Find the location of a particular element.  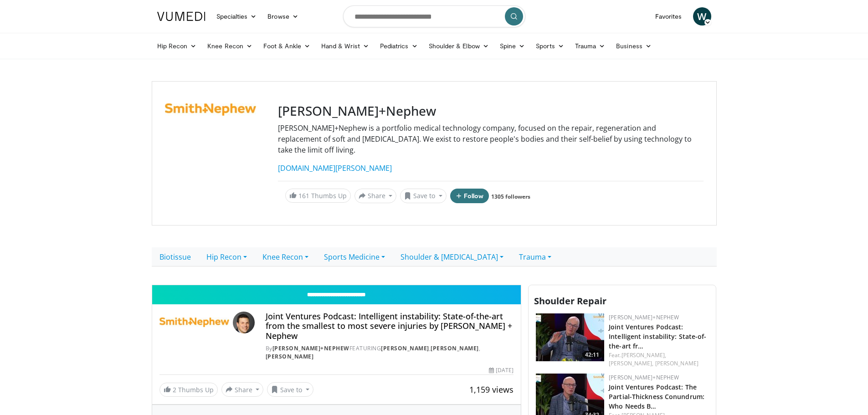

span: 2 is located at coordinates (174, 390).